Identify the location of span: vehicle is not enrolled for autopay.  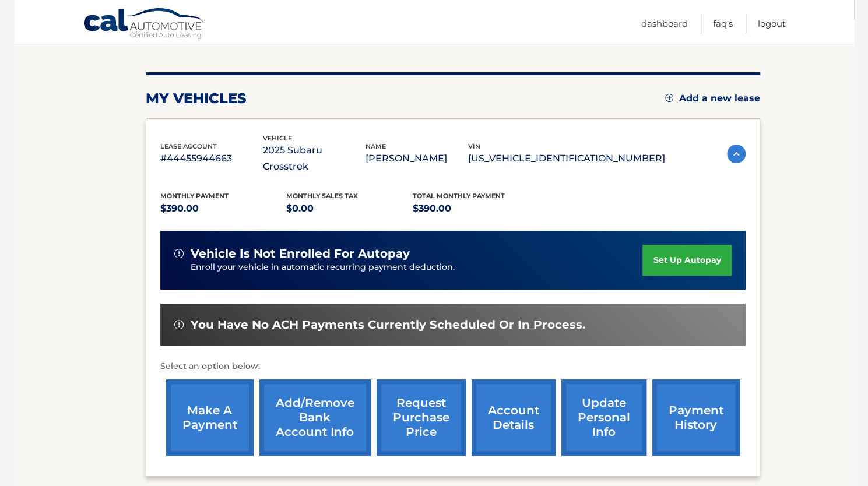
(300, 254).